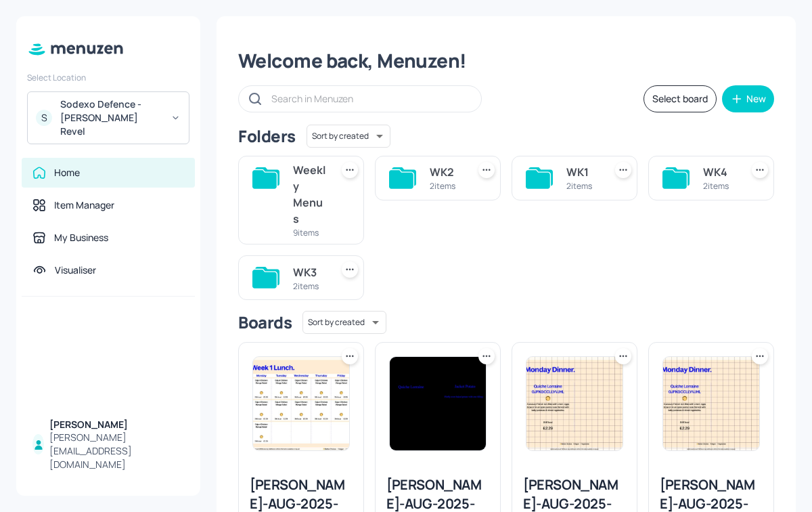 This screenshot has width=812, height=512. Describe the element at coordinates (266, 136) in the screenshot. I see `div: Folders` at that location.